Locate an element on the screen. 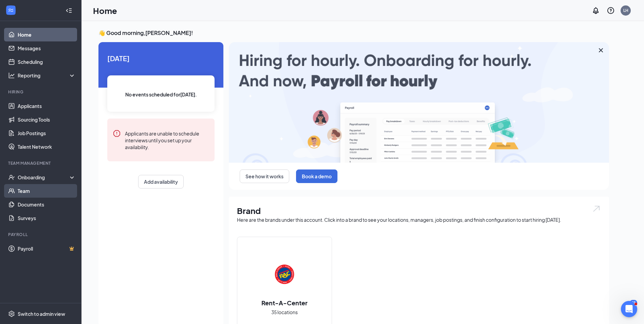 The width and height of the screenshot is (644, 324). h1: Home is located at coordinates (105, 10).